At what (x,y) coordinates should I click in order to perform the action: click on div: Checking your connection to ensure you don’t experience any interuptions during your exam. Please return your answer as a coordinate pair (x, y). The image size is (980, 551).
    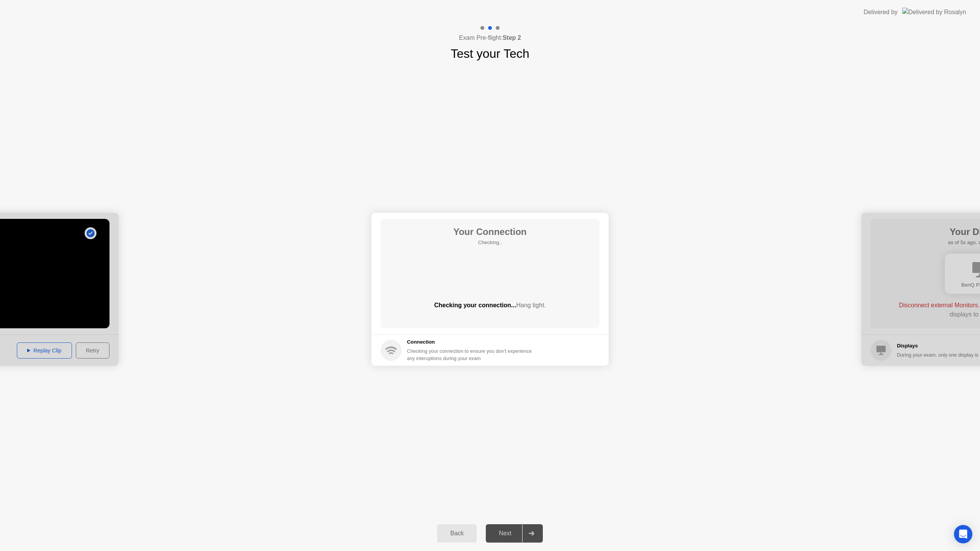
    Looking at the image, I should click on (472, 355).